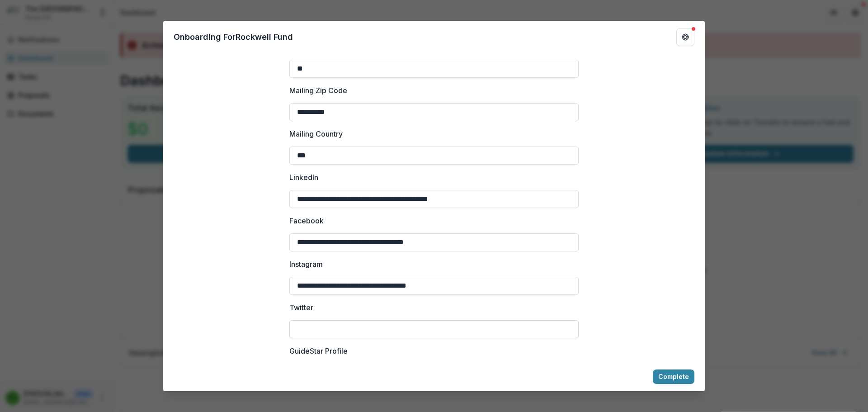  I want to click on p: LinkedIn, so click(304, 177).